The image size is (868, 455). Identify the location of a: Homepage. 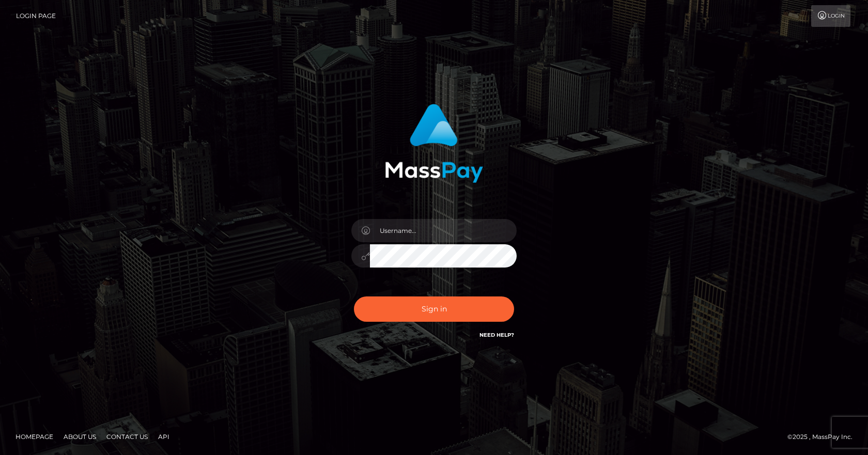
(34, 437).